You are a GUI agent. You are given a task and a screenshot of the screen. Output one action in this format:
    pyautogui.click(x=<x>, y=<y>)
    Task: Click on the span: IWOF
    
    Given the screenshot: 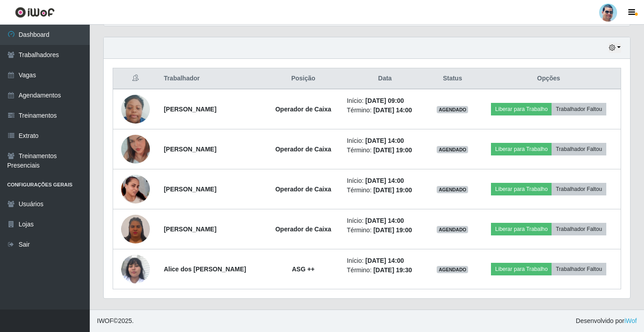 What is the action you would take?
    pyautogui.click(x=105, y=320)
    